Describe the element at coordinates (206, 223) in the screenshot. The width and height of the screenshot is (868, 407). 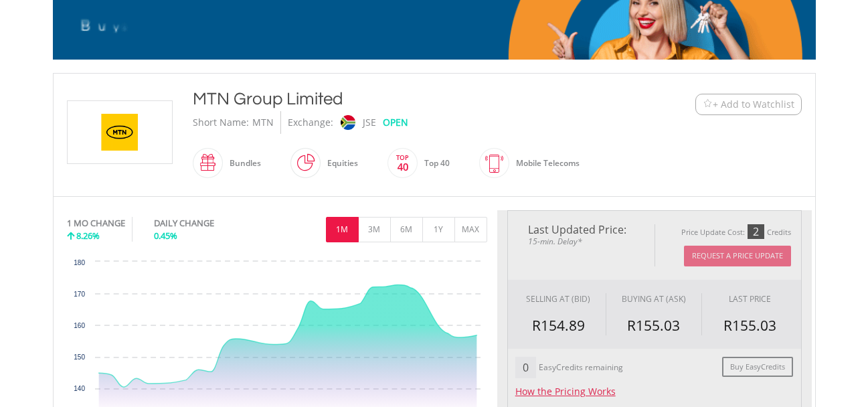
I see `div: DAILY CHANGE` at that location.